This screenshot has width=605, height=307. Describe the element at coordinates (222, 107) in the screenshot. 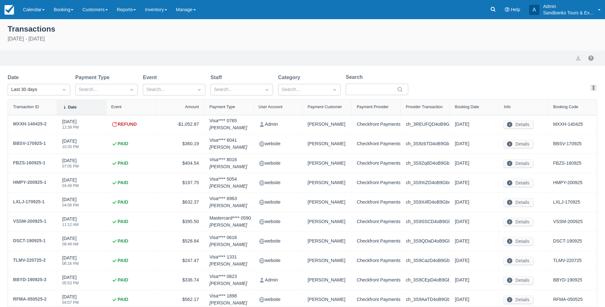

I see `div: Payment Type` at that location.